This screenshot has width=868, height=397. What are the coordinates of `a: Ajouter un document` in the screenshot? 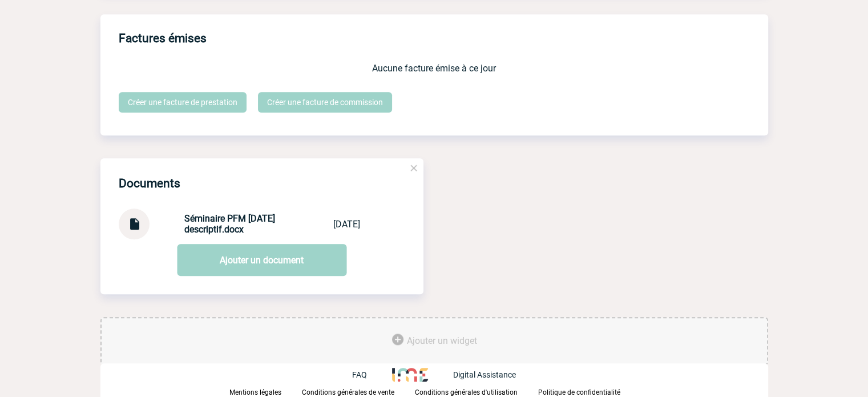 It's located at (261, 260).